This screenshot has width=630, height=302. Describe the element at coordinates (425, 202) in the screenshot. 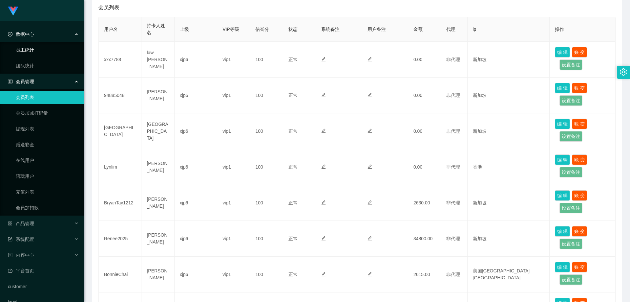

I see `td: 2630.00` at that location.